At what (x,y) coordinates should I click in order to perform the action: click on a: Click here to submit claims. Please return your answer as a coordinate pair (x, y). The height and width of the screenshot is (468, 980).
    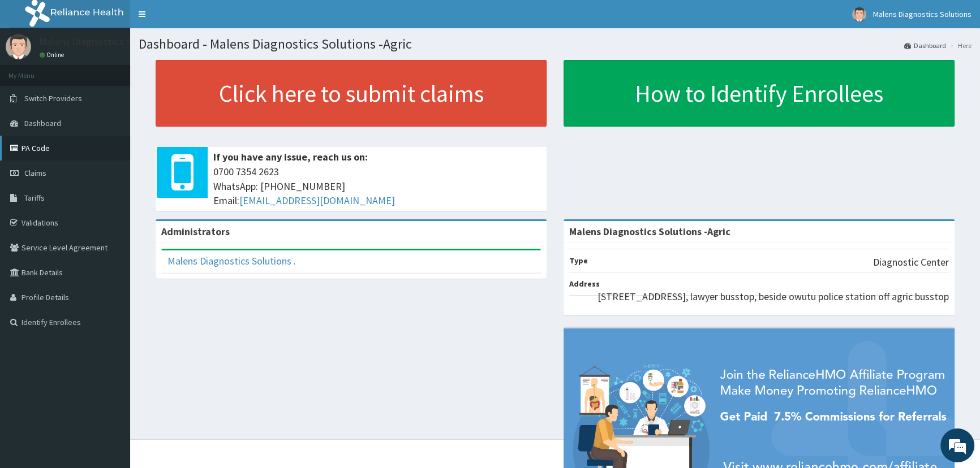
    Looking at the image, I should click on (351, 93).